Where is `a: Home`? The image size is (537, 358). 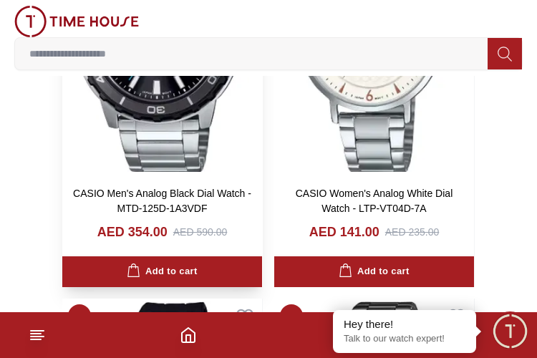
a: Home is located at coordinates (188, 335).